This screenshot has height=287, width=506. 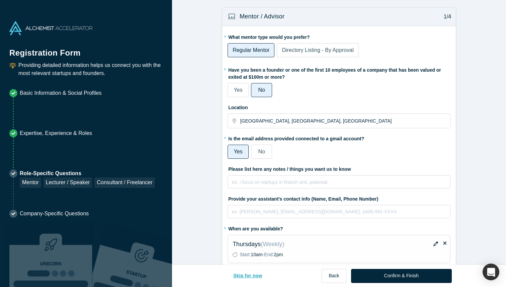 I want to click on p: Role-Specific Questions, so click(x=87, y=173).